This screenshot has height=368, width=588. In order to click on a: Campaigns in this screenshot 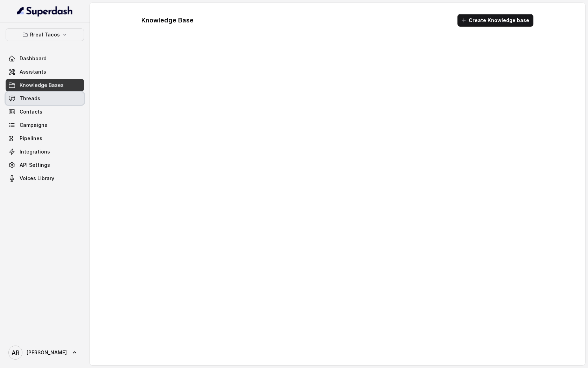, I will do `click(45, 125)`.